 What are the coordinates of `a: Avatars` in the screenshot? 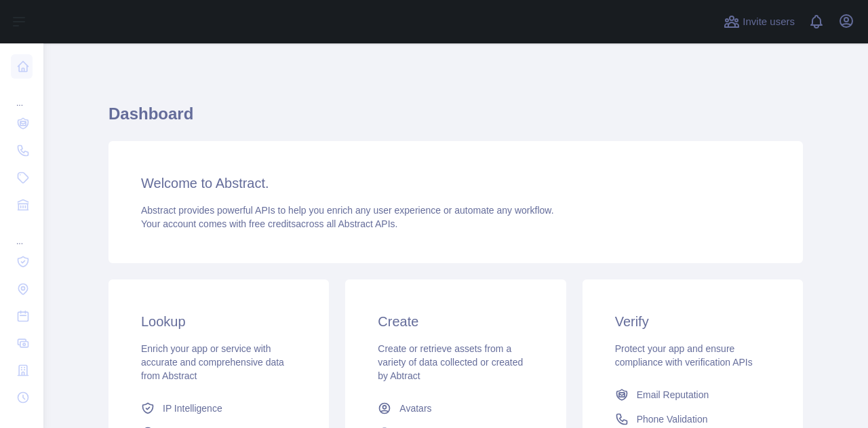 It's located at (455, 409).